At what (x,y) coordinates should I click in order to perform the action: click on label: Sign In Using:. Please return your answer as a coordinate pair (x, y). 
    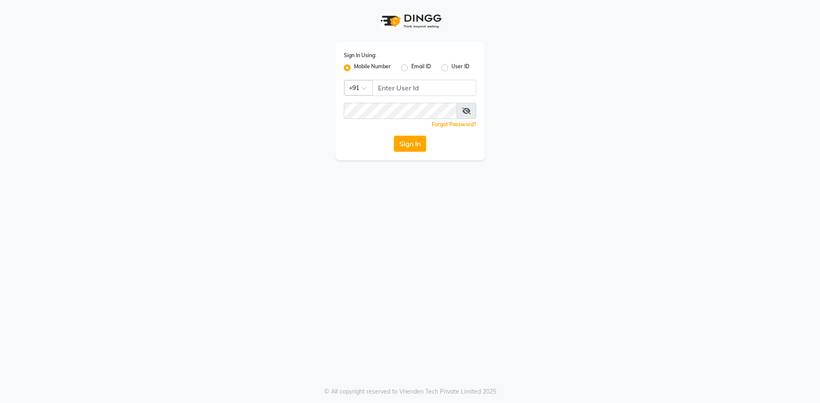
    Looking at the image, I should click on (360, 55).